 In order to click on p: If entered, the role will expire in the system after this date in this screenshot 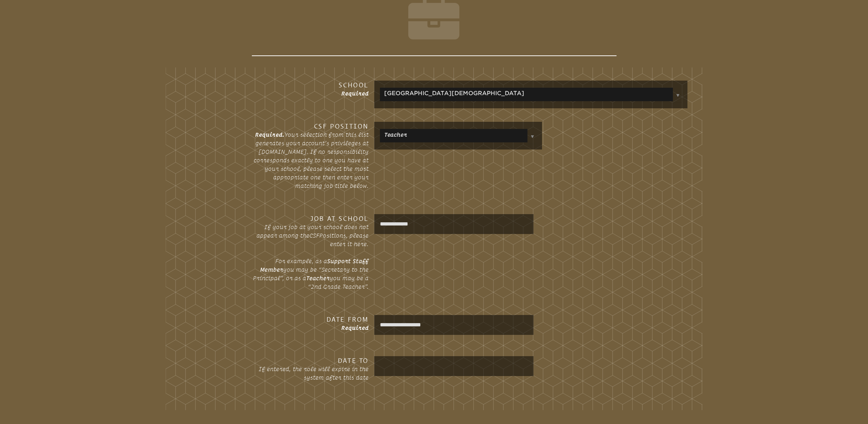, I will do `click(309, 373)`.